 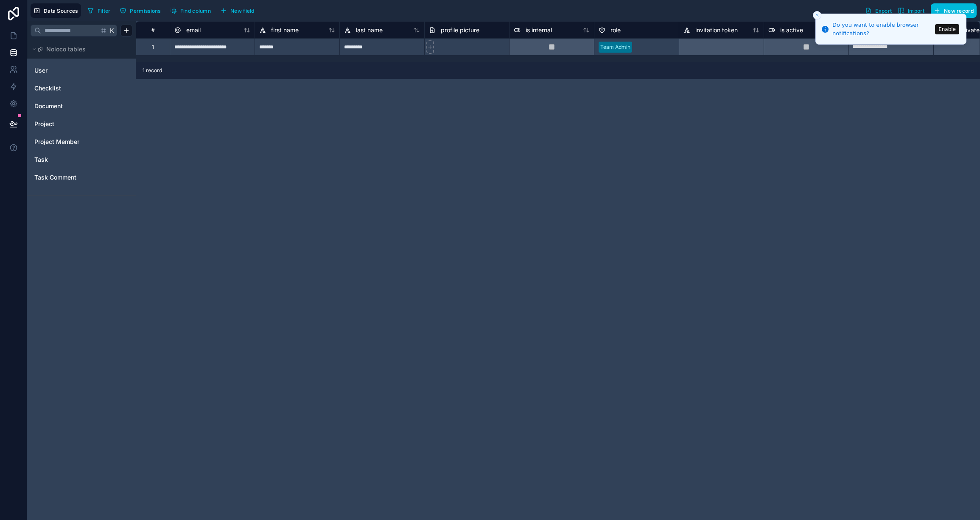 What do you see at coordinates (56, 177) in the screenshot?
I see `span: Task Comment` at bounding box center [56, 177].